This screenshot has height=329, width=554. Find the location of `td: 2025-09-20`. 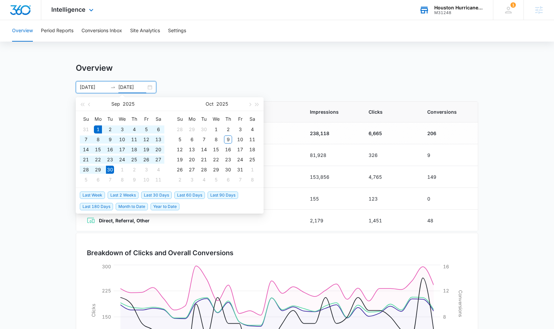

td: 2025-09-20 is located at coordinates (158, 150).